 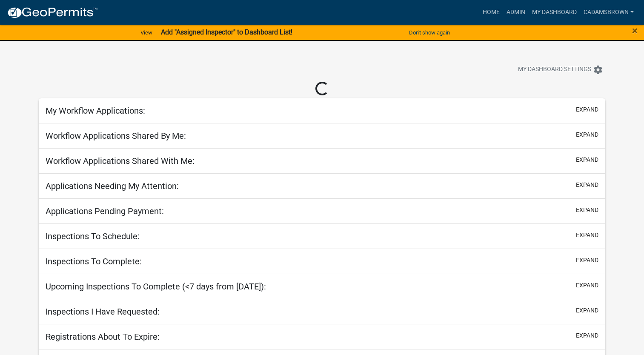 I want to click on a: View, so click(x=146, y=32).